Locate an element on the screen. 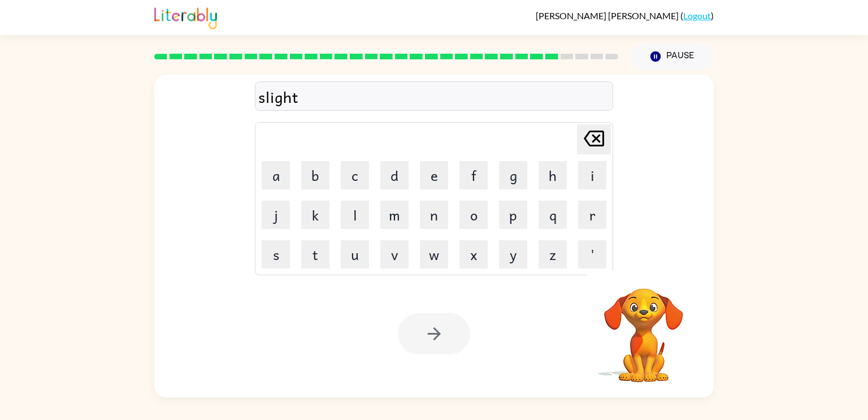 Image resolution: width=868 pixels, height=420 pixels. button: j is located at coordinates (276, 215).